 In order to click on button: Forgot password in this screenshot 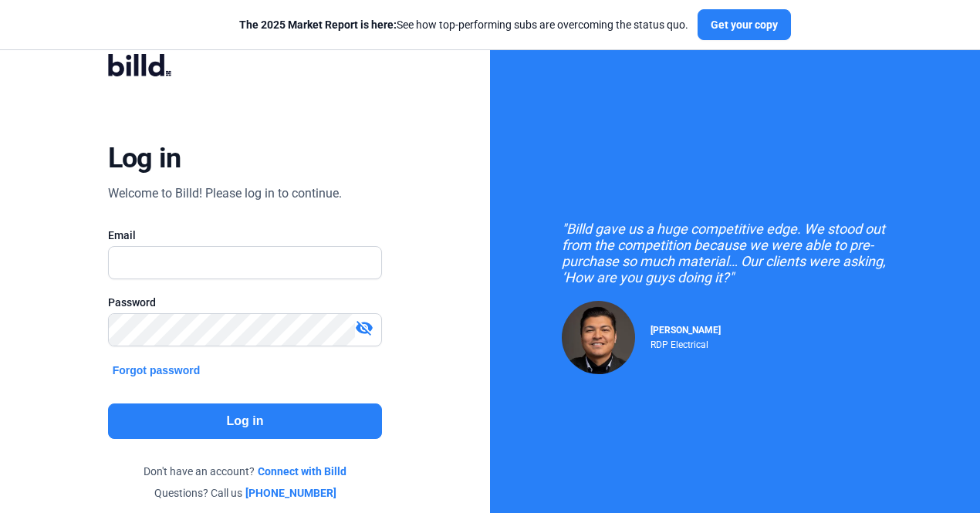, I will do `click(157, 370)`.